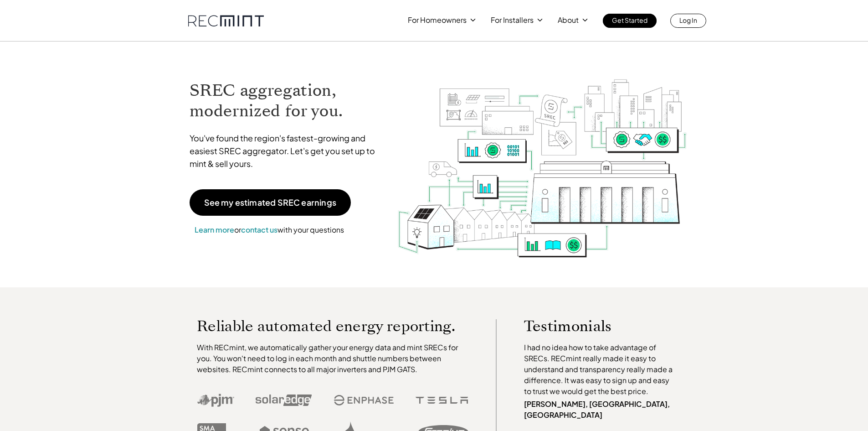 This screenshot has height=431, width=868. What do you see at coordinates (333, 326) in the screenshot?
I see `p: Reliable automated energy reporting.` at bounding box center [333, 326].